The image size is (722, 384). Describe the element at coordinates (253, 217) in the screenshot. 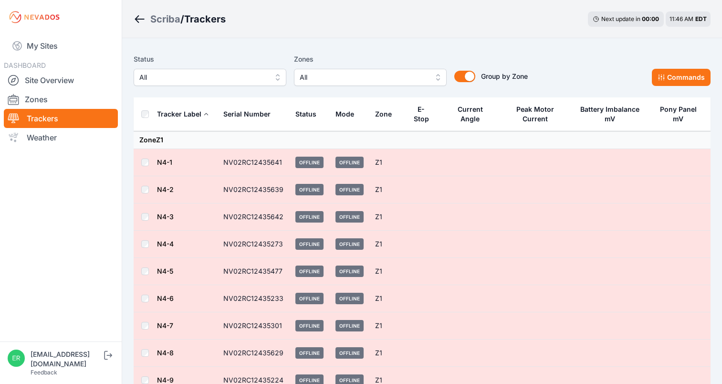

I see `td: NV02RC12435642` at that location.